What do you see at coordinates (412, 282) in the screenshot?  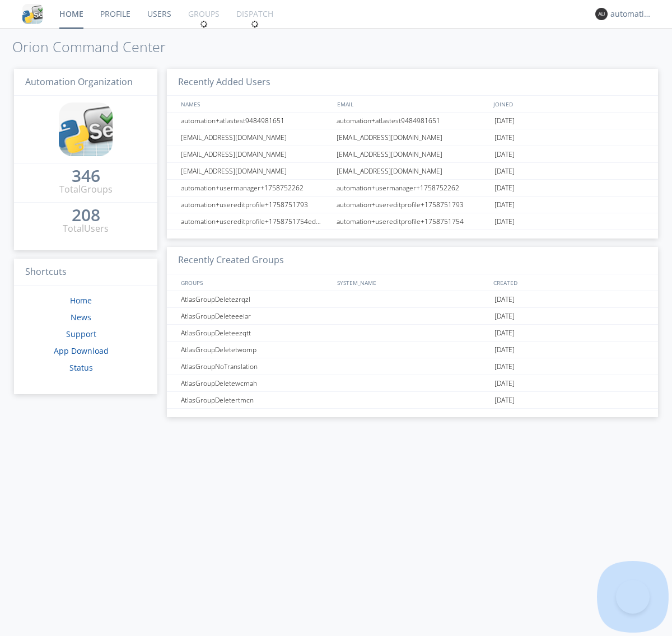 I see `div: SYSTEM_NAME` at bounding box center [412, 282].